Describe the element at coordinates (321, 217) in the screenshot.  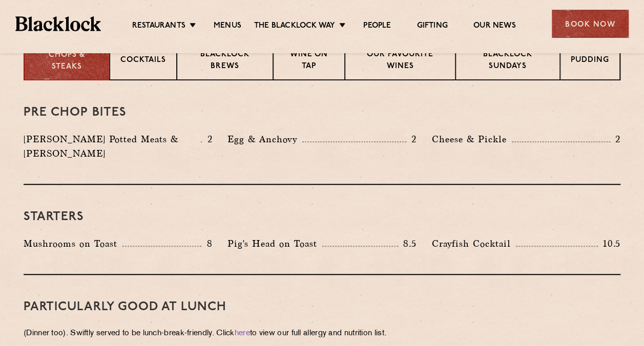
I see `h3: Starters` at that location.